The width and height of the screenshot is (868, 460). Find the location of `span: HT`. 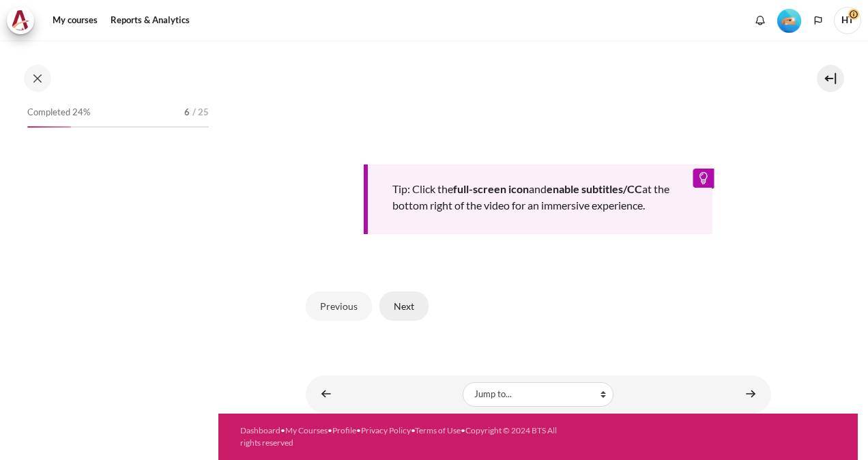

span: HT is located at coordinates (848, 21).